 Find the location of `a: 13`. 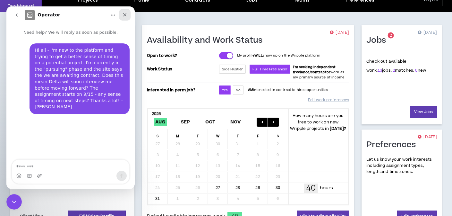

a: 13 is located at coordinates (380, 70).